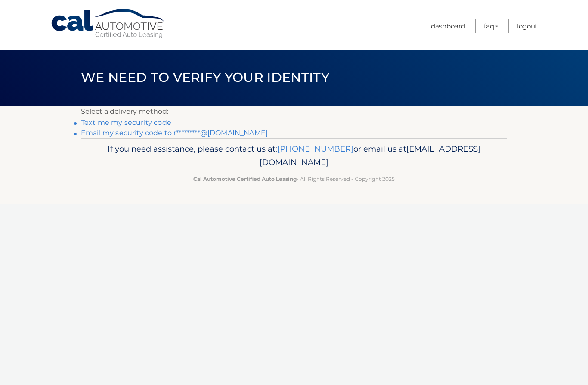 The height and width of the screenshot is (385, 588). Describe the element at coordinates (527, 26) in the screenshot. I see `a: Logout` at that location.